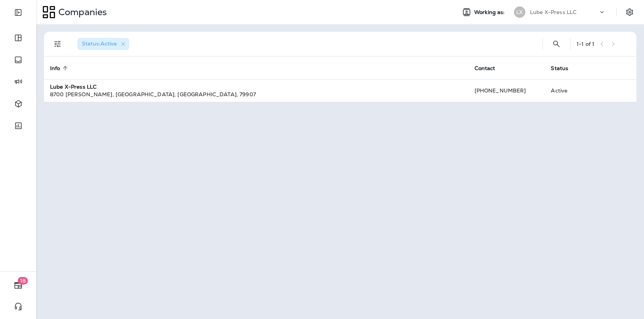  Describe the element at coordinates (556, 44) in the screenshot. I see `button: Search Companies` at that location.